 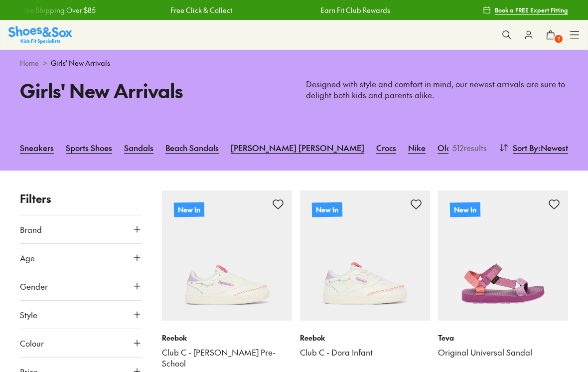 I want to click on button: Style, so click(x=81, y=314).